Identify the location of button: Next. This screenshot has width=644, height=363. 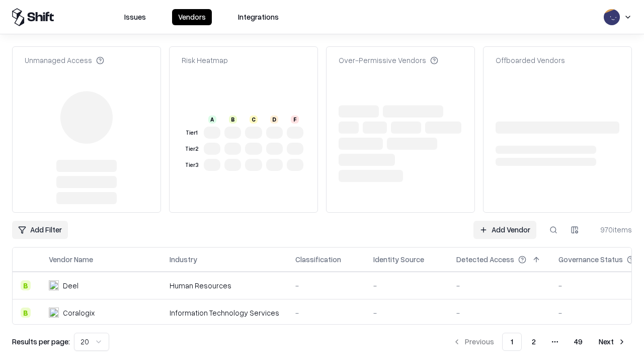
(613, 341).